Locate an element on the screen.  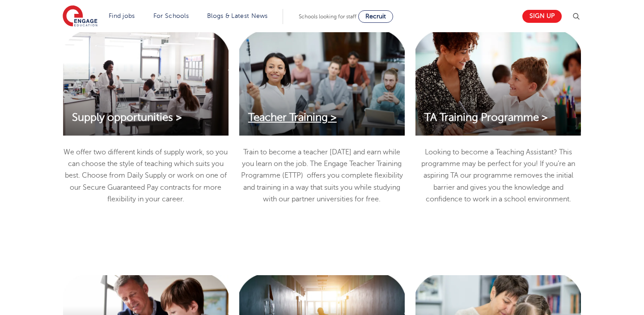
a: Supply opportunities > is located at coordinates (127, 118).